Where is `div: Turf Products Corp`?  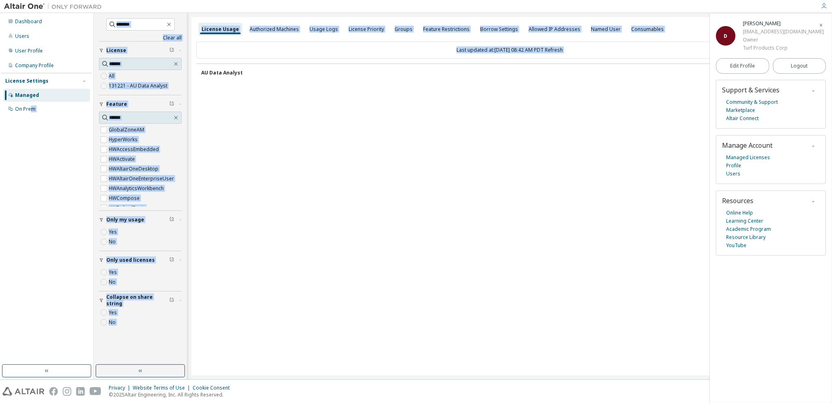
div: Turf Products Corp is located at coordinates (783, 48).